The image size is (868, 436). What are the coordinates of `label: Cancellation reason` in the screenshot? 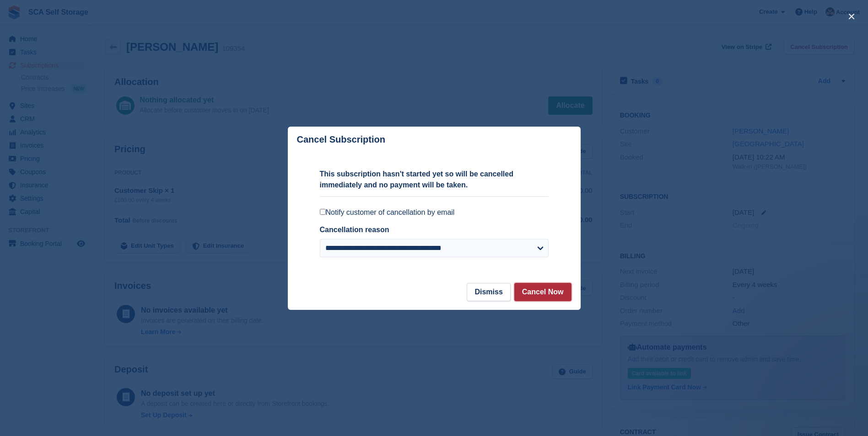 It's located at (355, 229).